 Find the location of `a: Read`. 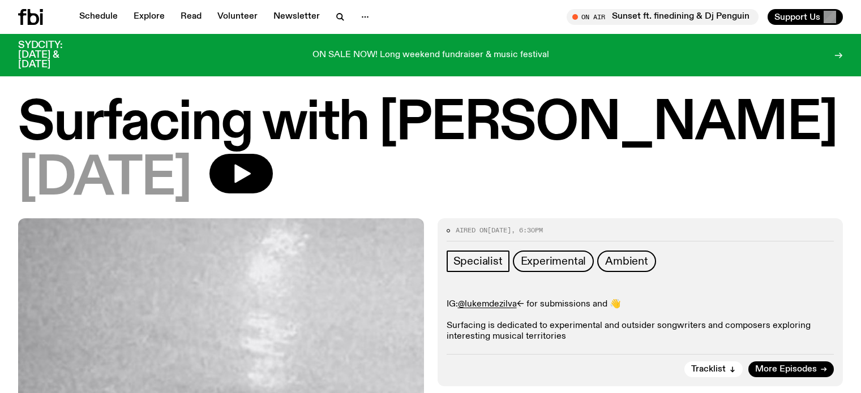

a: Read is located at coordinates (191, 17).